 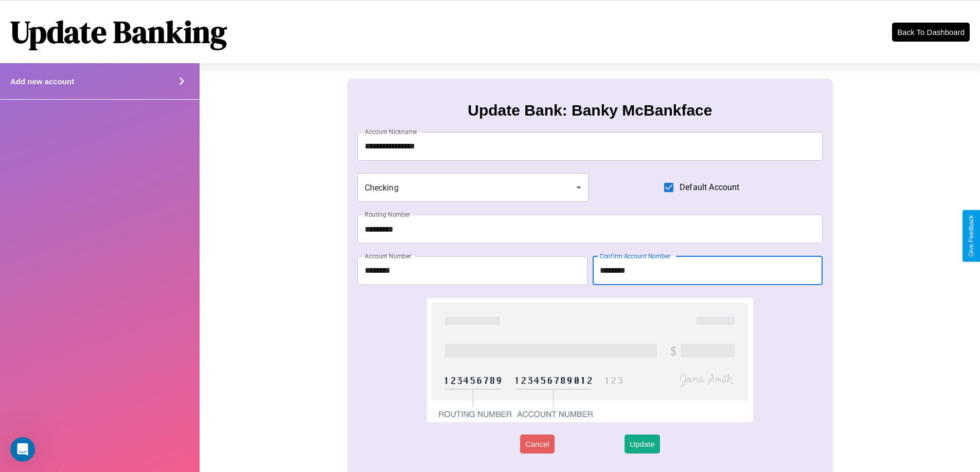 I want to click on button: Back To Dashboard, so click(x=930, y=32).